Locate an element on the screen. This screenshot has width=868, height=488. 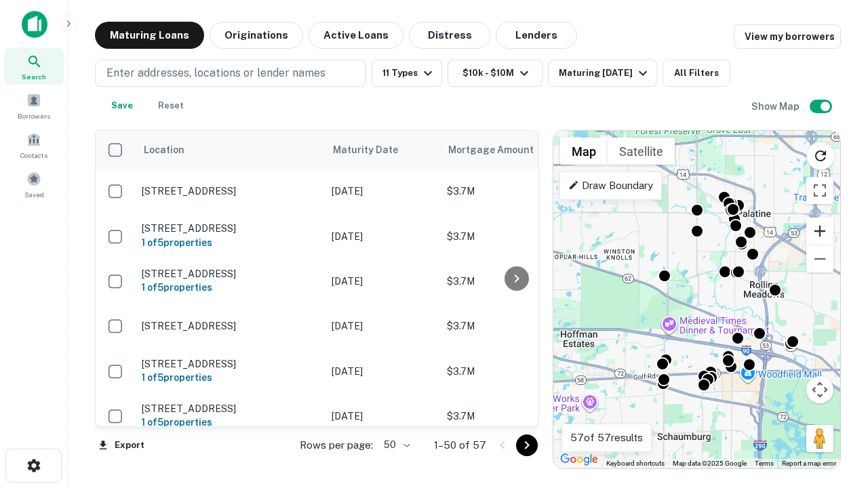
div: Chat Widget is located at coordinates (833, 369).